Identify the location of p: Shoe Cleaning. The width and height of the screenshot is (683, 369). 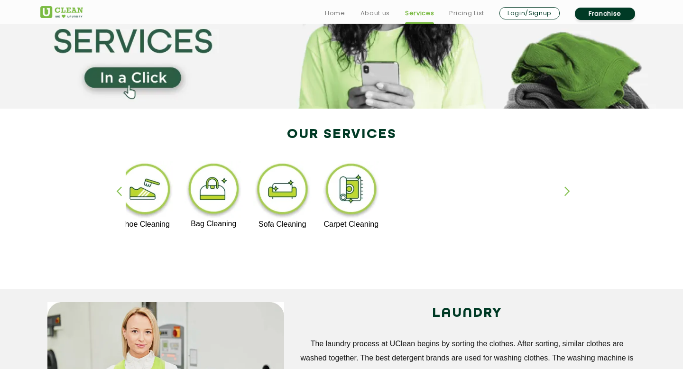
(145, 224).